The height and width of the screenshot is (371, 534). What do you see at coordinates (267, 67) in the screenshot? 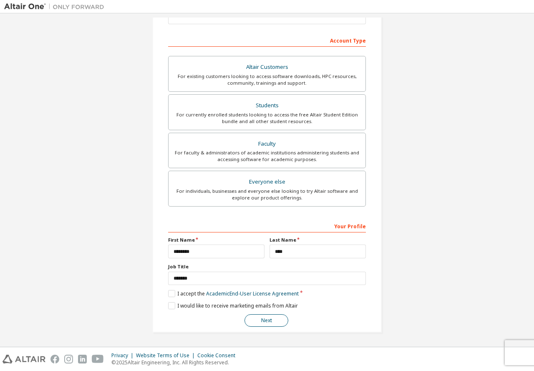
I see `div: Altair Customers` at bounding box center [267, 67].